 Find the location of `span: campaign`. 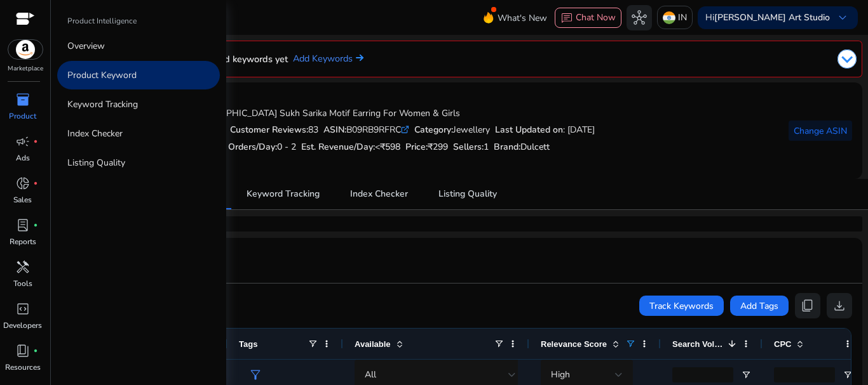

span: campaign is located at coordinates (23, 142).